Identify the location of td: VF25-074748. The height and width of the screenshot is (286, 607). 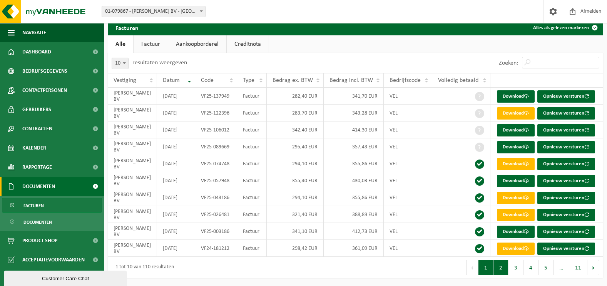
(216, 164).